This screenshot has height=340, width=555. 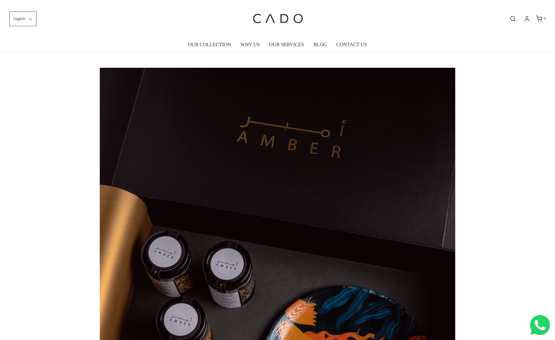 I want to click on img: cadogifting, so click(x=278, y=19).